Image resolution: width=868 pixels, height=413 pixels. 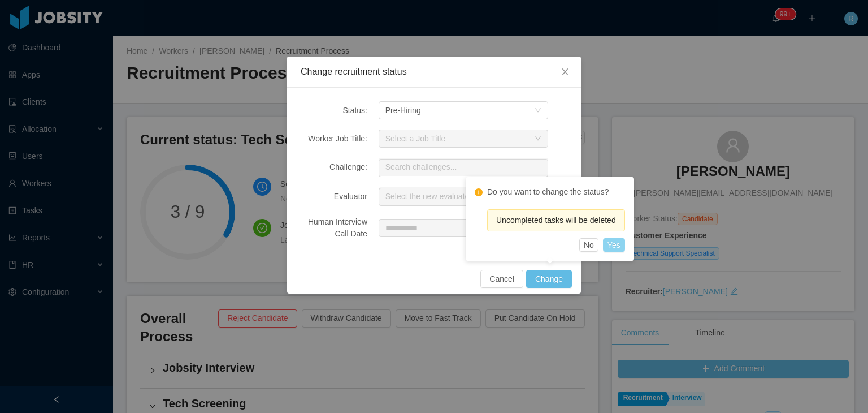 What do you see at coordinates (565, 72) in the screenshot?
I see `i: icon: close` at bounding box center [565, 72].